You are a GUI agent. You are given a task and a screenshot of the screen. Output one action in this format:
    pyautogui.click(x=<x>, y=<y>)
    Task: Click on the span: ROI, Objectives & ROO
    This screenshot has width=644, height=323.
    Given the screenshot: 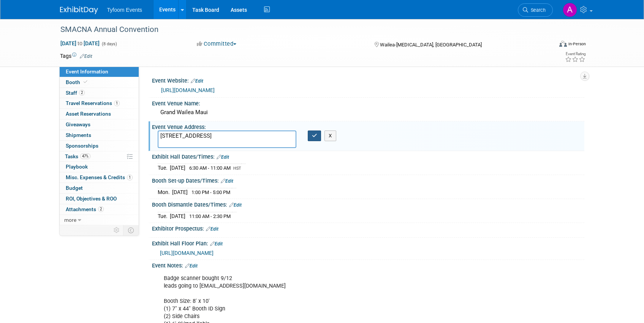 What is the action you would take?
    pyautogui.click(x=91, y=199)
    